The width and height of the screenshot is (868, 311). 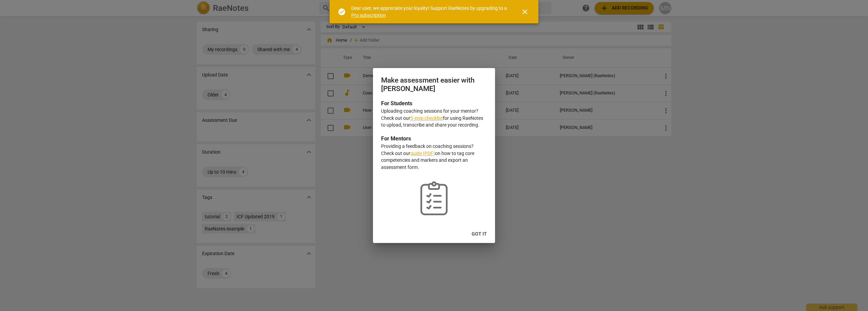 What do you see at coordinates (342, 12) in the screenshot?
I see `span: check_circle` at bounding box center [342, 12].